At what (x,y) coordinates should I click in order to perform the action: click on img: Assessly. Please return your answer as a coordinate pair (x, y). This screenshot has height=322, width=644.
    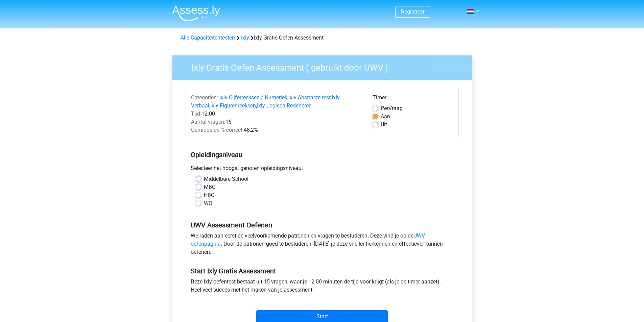
    Looking at the image, I should click on (196, 13).